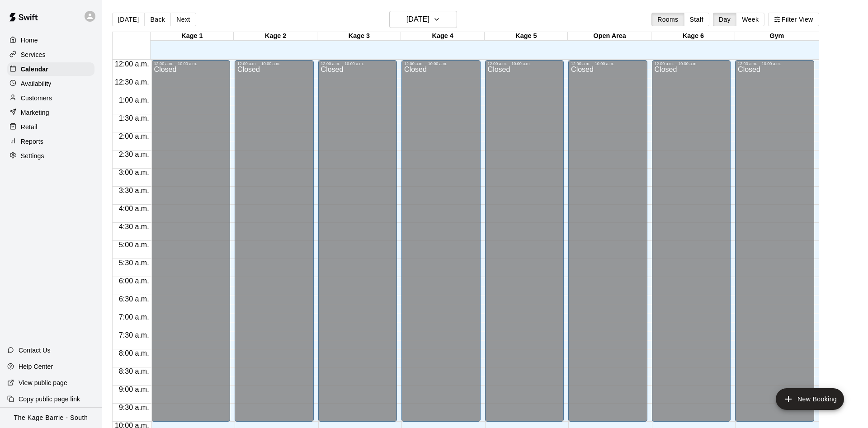 The height and width of the screenshot is (428, 868). Describe the element at coordinates (51, 127) in the screenshot. I see `a: Retail` at that location.